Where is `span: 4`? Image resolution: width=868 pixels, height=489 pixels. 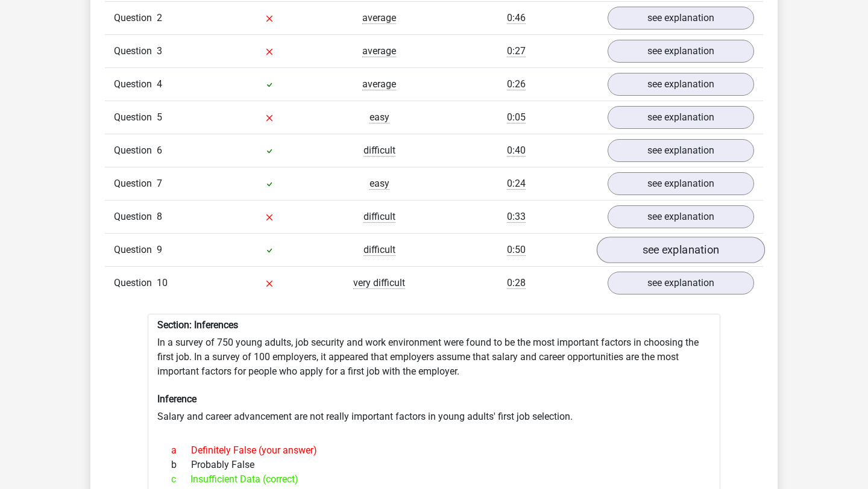
span: 4 is located at coordinates (159, 84).